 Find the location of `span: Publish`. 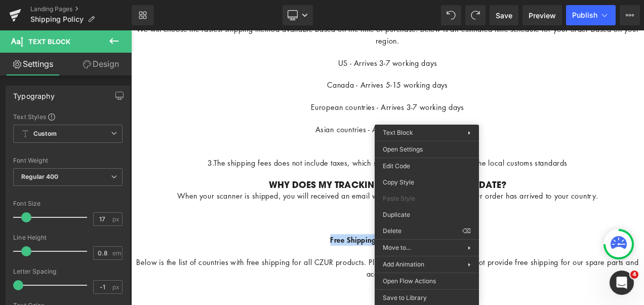

span: Publish is located at coordinates (585, 15).